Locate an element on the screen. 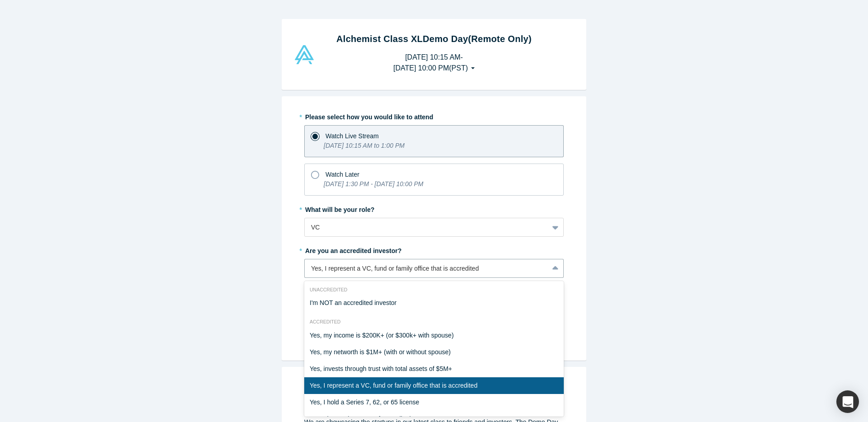 The height and width of the screenshot is (422, 868). strong: Alchemist Class XL Demo Day (Remote Only) is located at coordinates (434, 39).